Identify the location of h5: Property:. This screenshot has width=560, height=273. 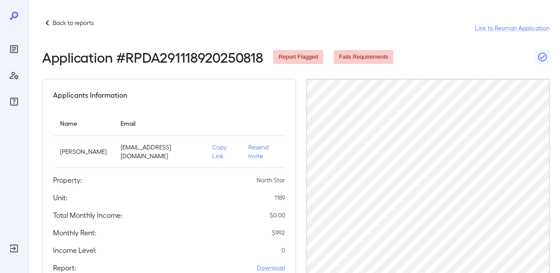
(68, 180).